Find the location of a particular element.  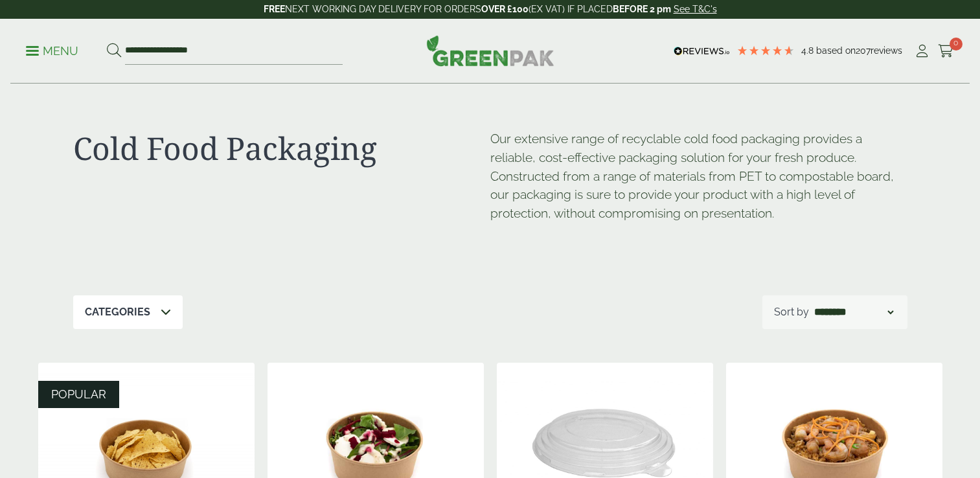

a: 0 is located at coordinates (946, 51).